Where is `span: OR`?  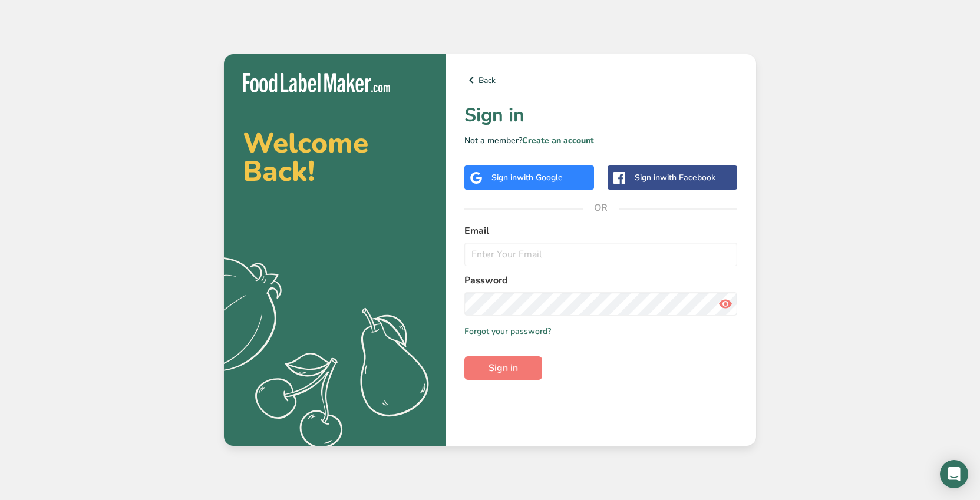
span: OR is located at coordinates (601, 208).